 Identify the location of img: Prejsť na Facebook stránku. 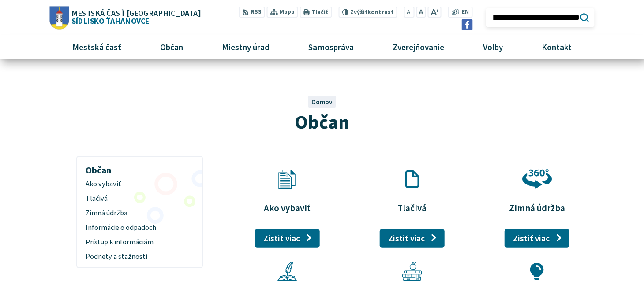
(466, 25).